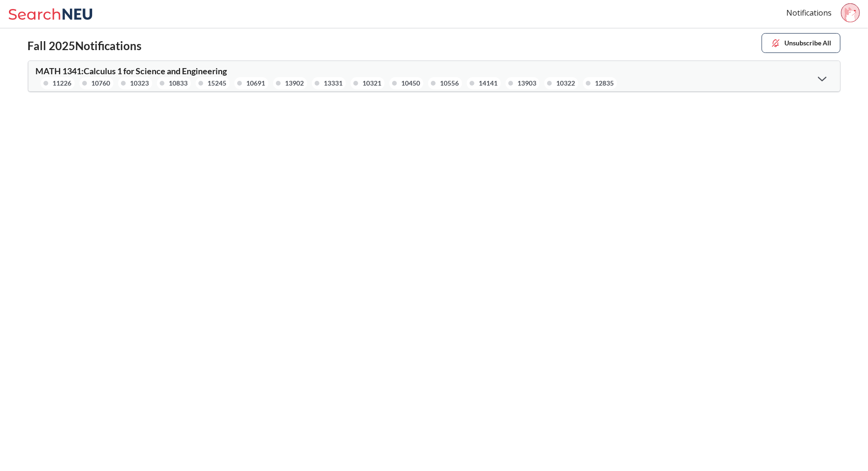 The height and width of the screenshot is (471, 868). I want to click on div: 10321, so click(372, 83).